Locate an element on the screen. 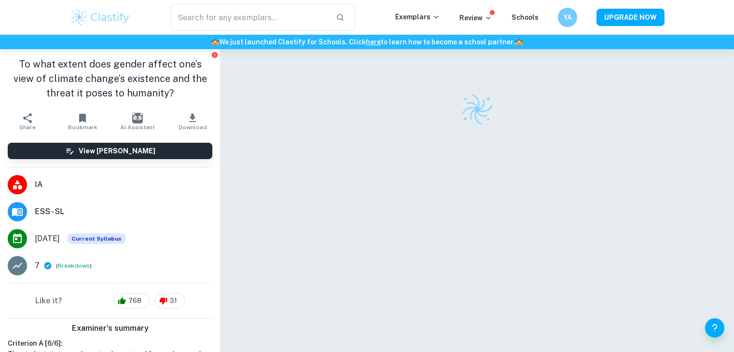  div: 31 is located at coordinates (170, 301).